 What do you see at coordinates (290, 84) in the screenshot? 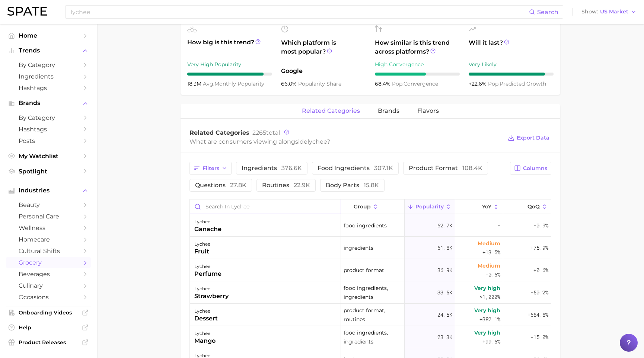
I see `span: 66.0%` at bounding box center [290, 84].